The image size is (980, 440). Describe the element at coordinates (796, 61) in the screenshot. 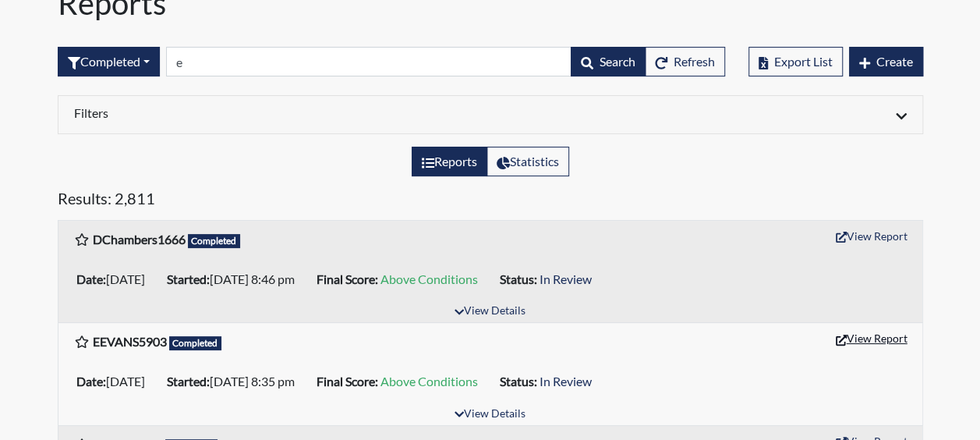

I see `button: Export List` at that location.